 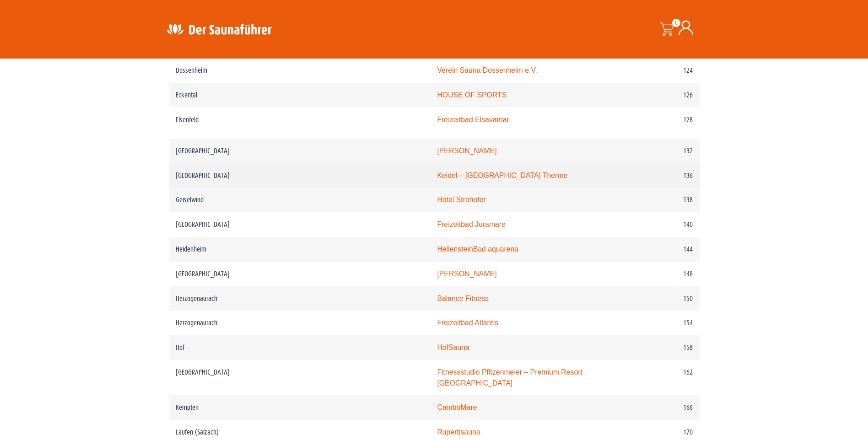 What do you see at coordinates (459, 432) in the screenshot?
I see `a: Rupertisauna` at bounding box center [459, 432].